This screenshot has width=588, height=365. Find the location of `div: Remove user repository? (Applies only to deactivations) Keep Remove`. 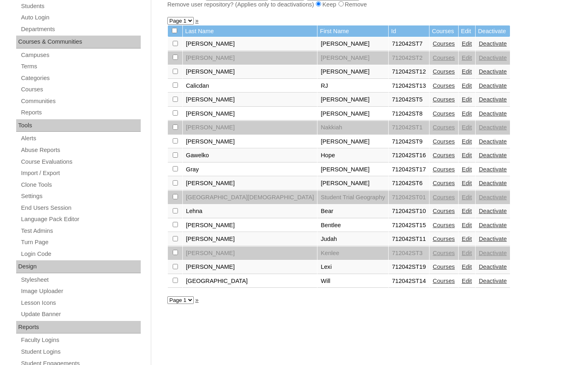

div: Remove user repository? (Applies only to deactivations) Keep Remove is located at coordinates (368, 5).